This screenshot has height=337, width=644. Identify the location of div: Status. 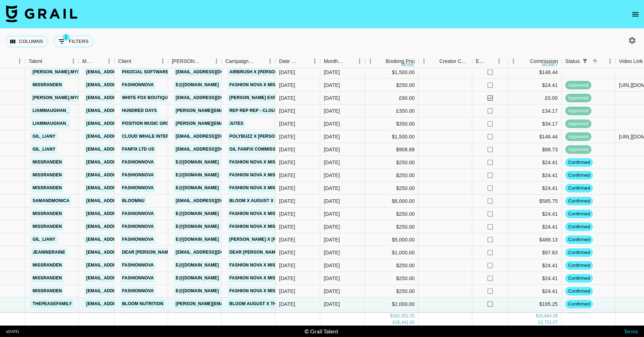
(572, 61).